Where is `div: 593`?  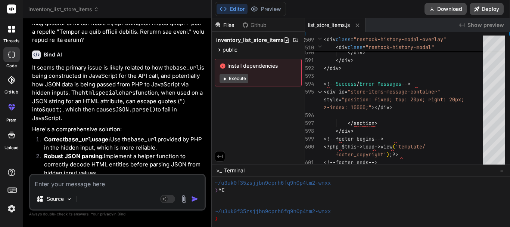
div: 593 is located at coordinates (309, 76).